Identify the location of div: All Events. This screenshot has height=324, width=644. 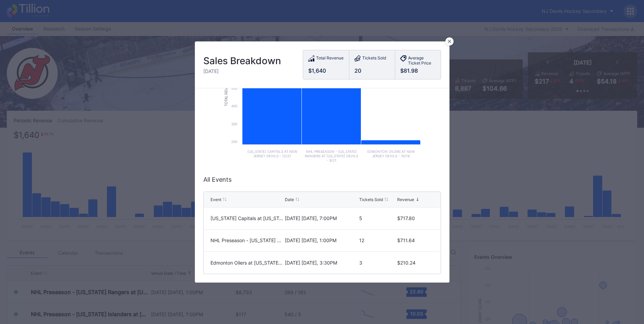
(322, 180).